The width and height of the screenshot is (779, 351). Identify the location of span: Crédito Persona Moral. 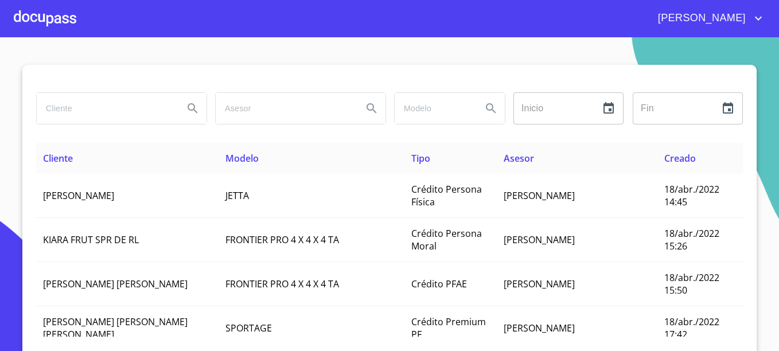
(446, 240).